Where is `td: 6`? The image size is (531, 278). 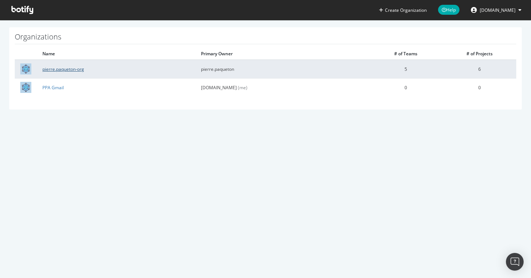
td: 6 is located at coordinates (480, 69).